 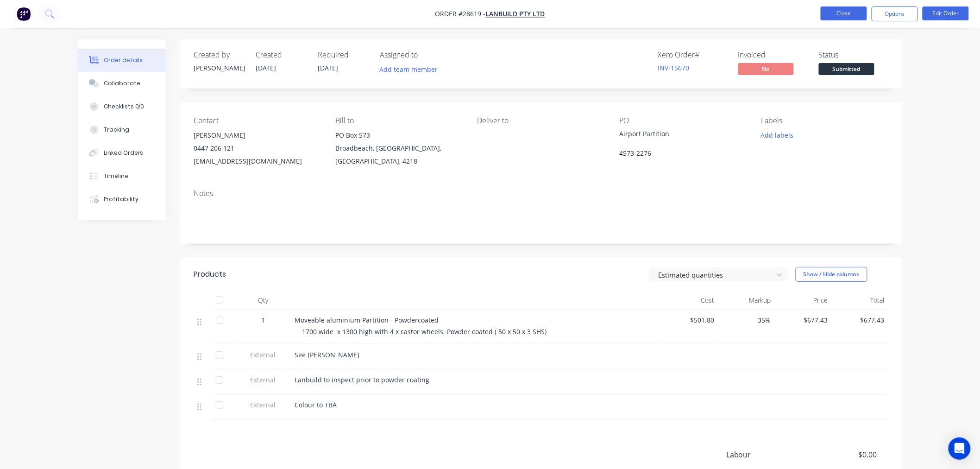 What do you see at coordinates (946, 13) in the screenshot?
I see `button: Edit Order` at bounding box center [946, 13].